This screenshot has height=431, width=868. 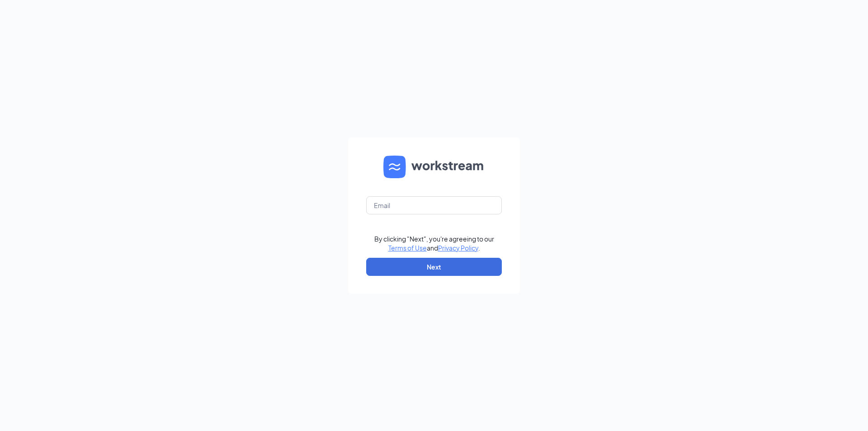 What do you see at coordinates (434, 267) in the screenshot?
I see `button: Next` at bounding box center [434, 267].